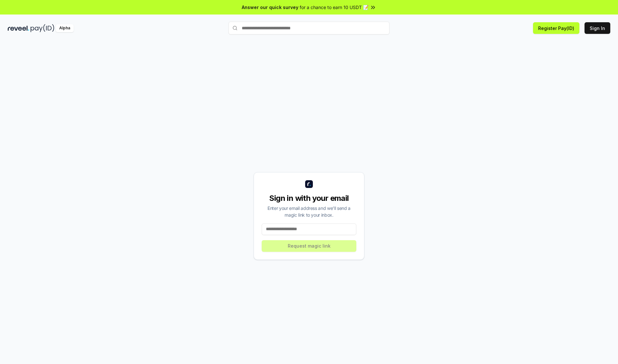  I want to click on div: Sign in with your email, so click(309, 198).